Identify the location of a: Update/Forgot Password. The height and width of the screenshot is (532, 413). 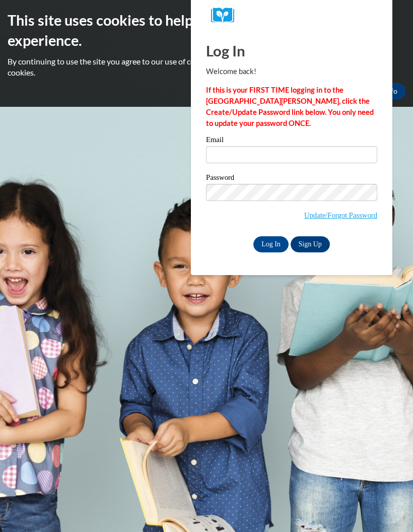
(341, 215).